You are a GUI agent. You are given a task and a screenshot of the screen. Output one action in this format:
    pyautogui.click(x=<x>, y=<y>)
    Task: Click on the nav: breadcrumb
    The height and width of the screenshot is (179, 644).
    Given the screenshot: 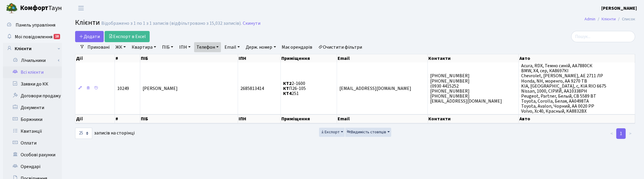 What is the action you would take?
    pyautogui.click(x=610, y=19)
    